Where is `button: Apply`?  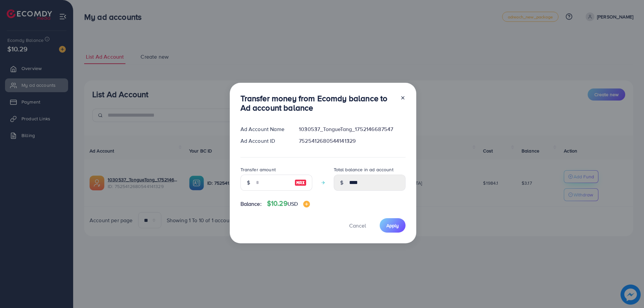 button: Apply is located at coordinates (392, 225).